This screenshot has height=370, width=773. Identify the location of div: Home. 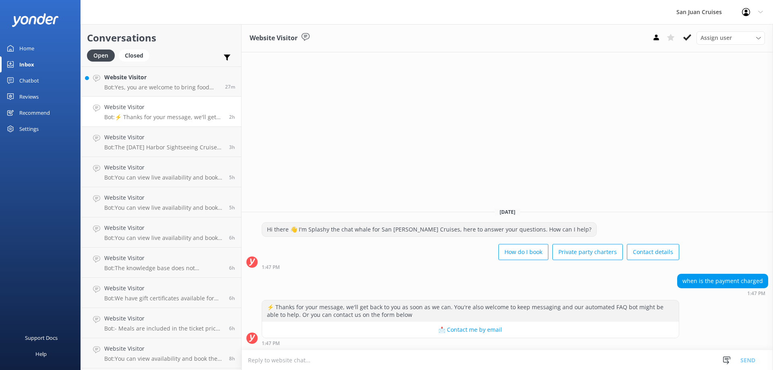
(27, 48).